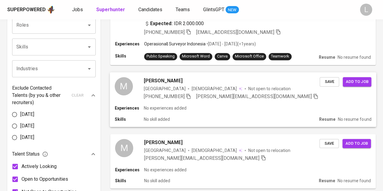  What do you see at coordinates (160, 56) in the screenshot?
I see `div: Public Speaking` at bounding box center [160, 56].